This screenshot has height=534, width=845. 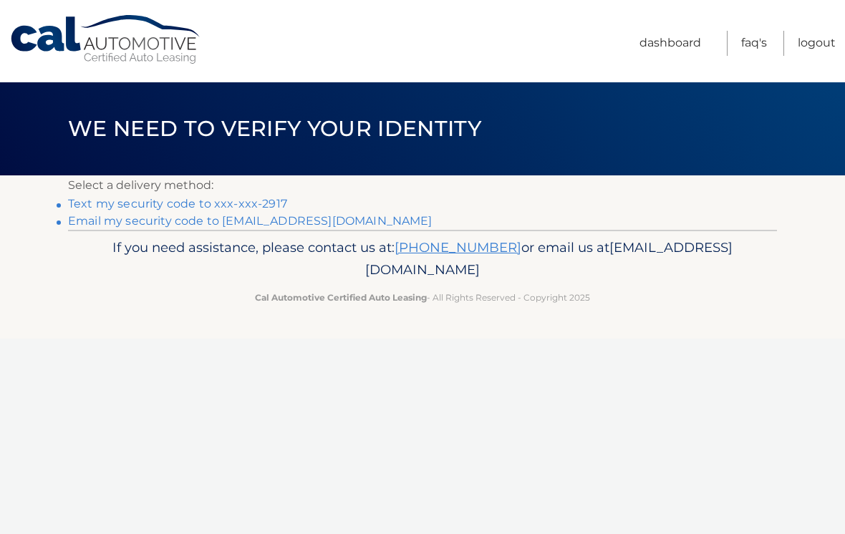 What do you see at coordinates (754, 43) in the screenshot?
I see `a: FAQ's` at bounding box center [754, 43].